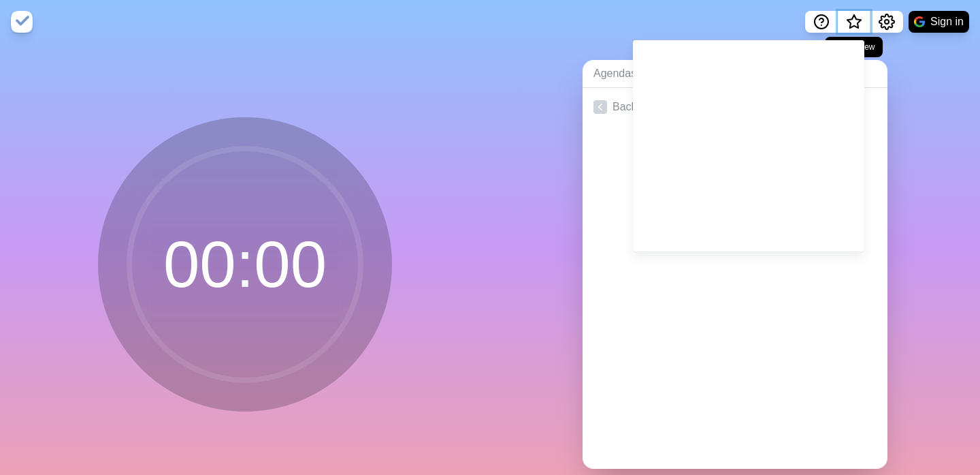  Describe the element at coordinates (854, 22) in the screenshot. I see `button: What’s new` at that location.